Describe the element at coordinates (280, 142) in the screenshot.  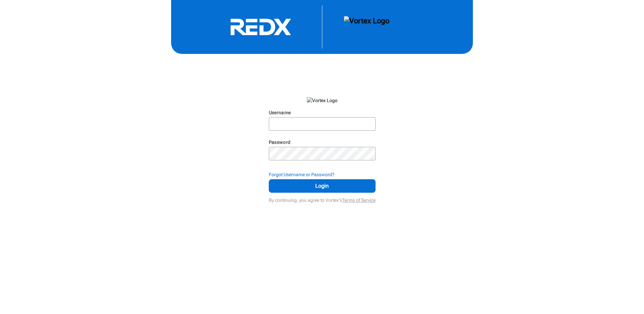
I see `label: Password` at that location.